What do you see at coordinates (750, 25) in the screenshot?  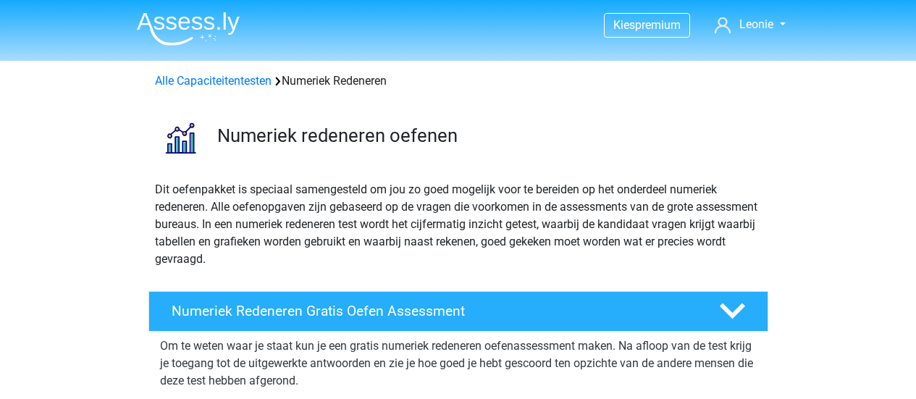 I see `a: Leonie` at bounding box center [750, 25].